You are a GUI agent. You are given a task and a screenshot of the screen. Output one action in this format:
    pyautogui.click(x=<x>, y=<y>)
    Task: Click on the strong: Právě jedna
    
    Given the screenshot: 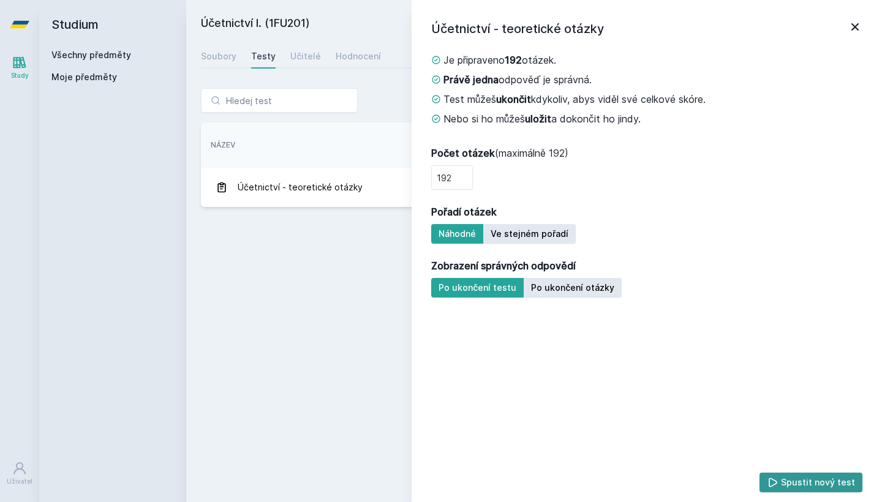 What is the action you would take?
    pyautogui.click(x=471, y=80)
    